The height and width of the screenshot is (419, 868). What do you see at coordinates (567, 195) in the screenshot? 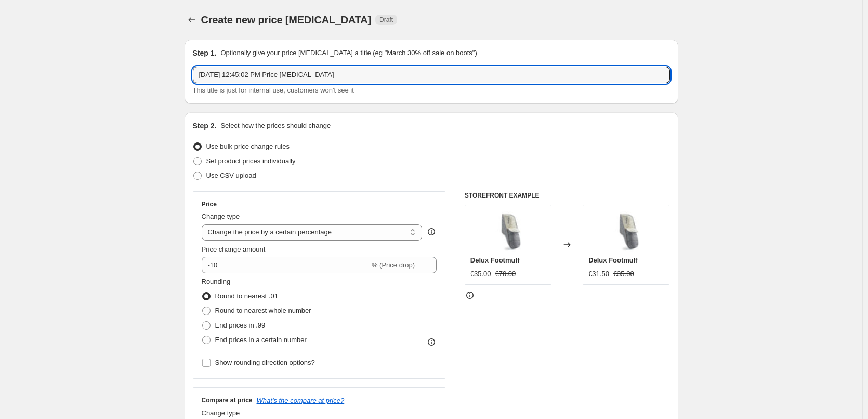
I see `h6: STOREFRONT EXAMPLE` at bounding box center [567, 195].